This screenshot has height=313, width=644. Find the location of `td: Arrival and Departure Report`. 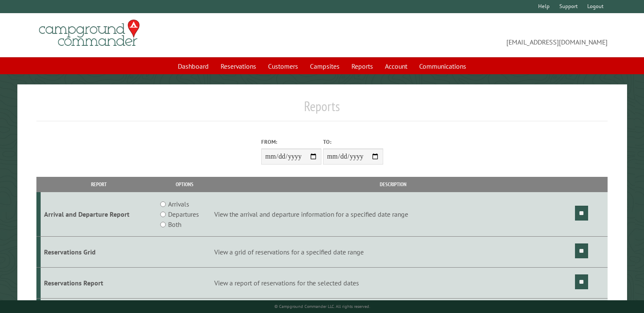

td: Arrival and Departure Report is located at coordinates (99, 214).